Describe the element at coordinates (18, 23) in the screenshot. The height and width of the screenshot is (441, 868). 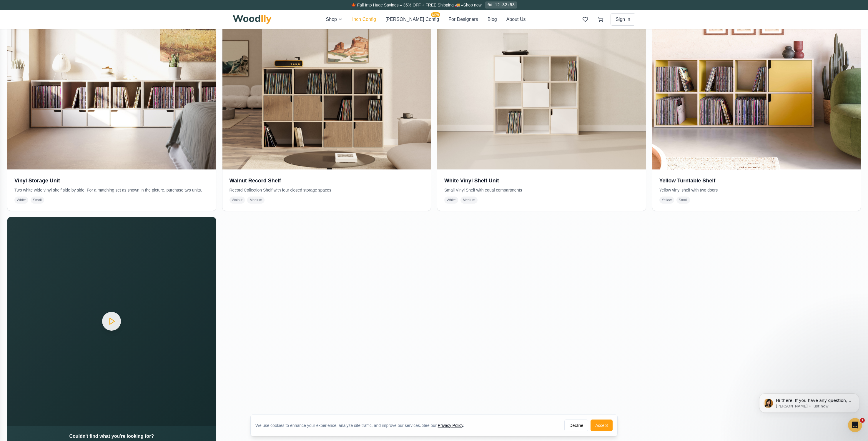
I see `img: Profile image for Anna` at that location.